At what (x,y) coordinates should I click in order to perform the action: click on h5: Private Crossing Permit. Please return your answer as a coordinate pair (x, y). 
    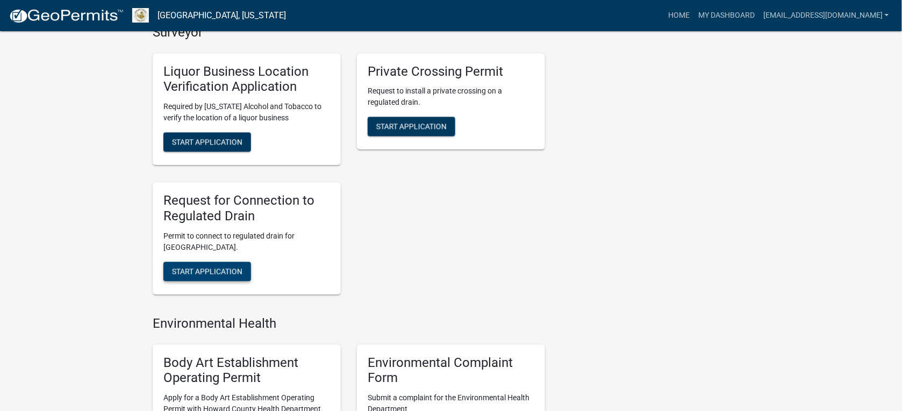
    Looking at the image, I should click on (451, 72).